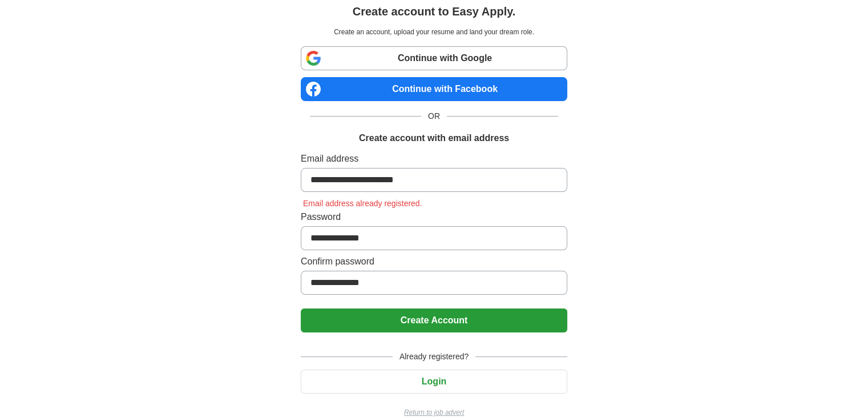  What do you see at coordinates (434, 381) in the screenshot?
I see `a: Login` at bounding box center [434, 381].